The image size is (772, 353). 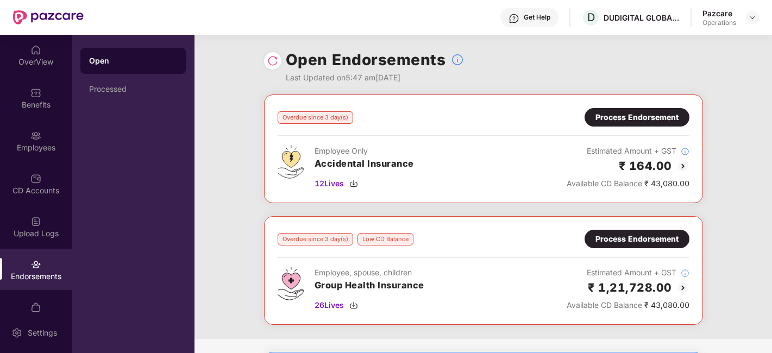 What do you see at coordinates (366, 60) in the screenshot?
I see `h1: Open Endorsements` at bounding box center [366, 60].